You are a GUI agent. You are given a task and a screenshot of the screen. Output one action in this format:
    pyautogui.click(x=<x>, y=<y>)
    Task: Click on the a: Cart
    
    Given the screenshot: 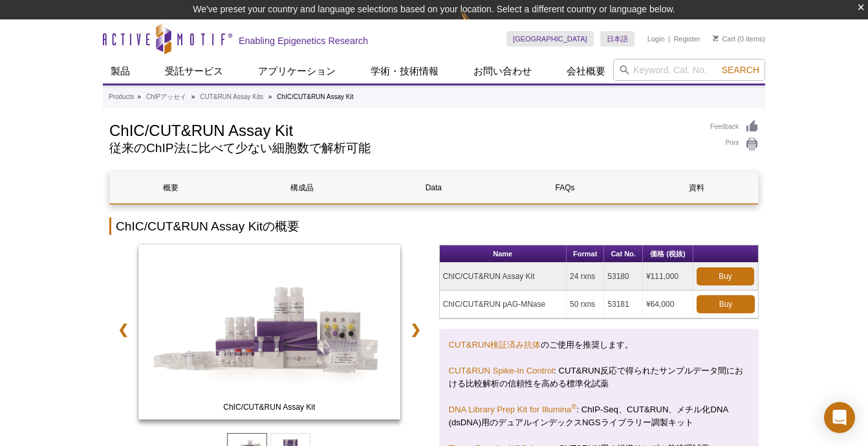 What is the action you would take?
    pyautogui.click(x=724, y=39)
    